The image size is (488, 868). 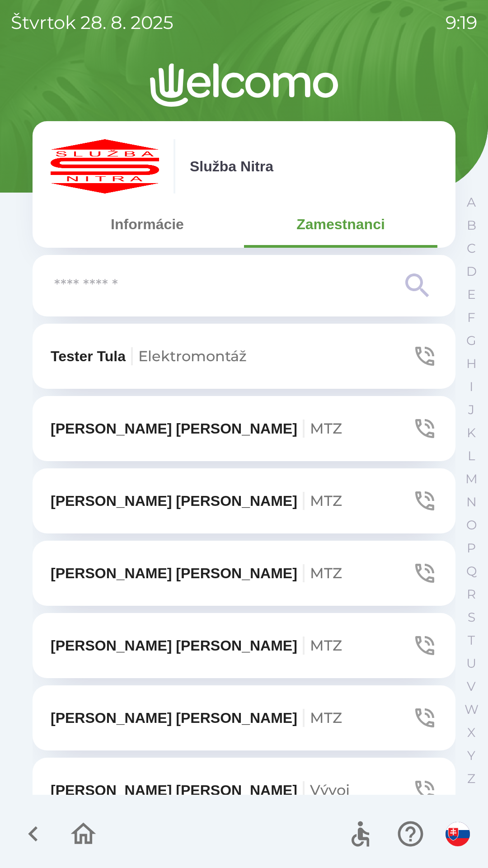 I want to click on p: štvrtok 28. 8. 2025, so click(x=92, y=23).